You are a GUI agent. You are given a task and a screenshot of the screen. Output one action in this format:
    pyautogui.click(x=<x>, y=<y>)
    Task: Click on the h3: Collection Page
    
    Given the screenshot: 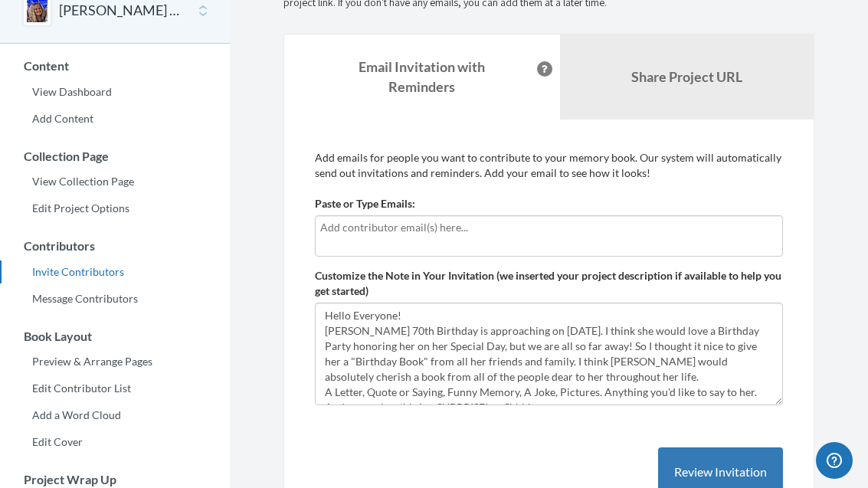 What is the action you would take?
    pyautogui.click(x=115, y=156)
    